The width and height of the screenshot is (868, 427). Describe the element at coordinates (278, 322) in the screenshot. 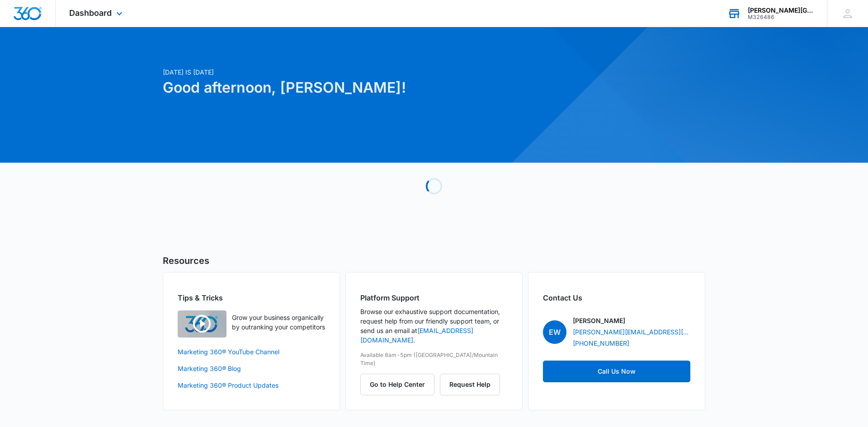

I see `p: Grow your business organically by outranking your competitors` at that location.